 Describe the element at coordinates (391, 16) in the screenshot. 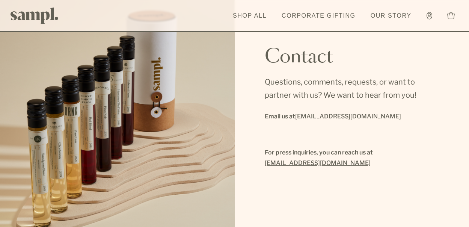

I see `a: Our Story` at that location.